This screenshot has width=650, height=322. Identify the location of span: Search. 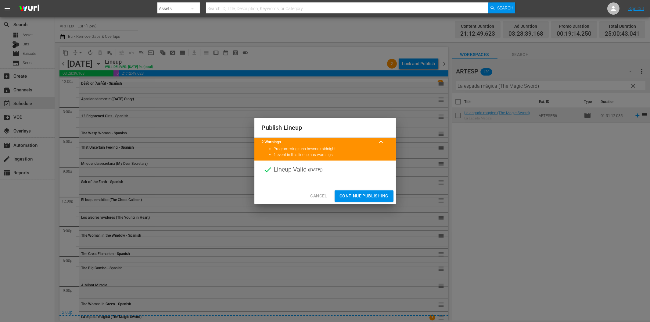
(505, 8).